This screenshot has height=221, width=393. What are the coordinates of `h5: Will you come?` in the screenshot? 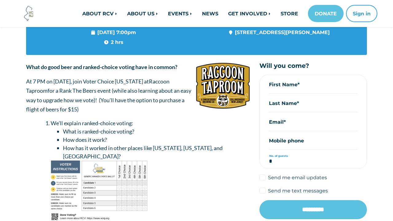 It's located at (313, 66).